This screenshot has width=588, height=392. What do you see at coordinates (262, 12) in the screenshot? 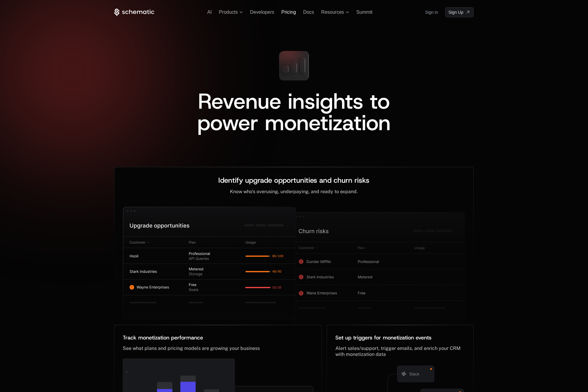
I see `a: Developers` at bounding box center [262, 12].